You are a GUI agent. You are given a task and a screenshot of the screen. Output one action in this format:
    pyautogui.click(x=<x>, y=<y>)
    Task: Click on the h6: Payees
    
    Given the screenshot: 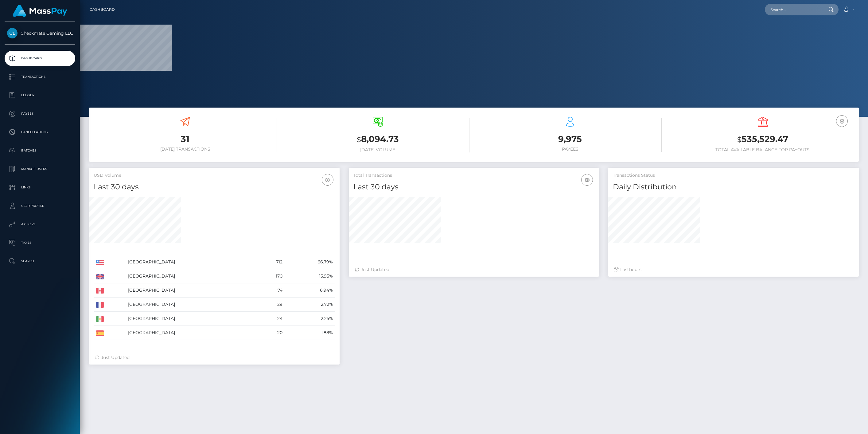 What is the action you would take?
    pyautogui.click(x=570, y=149)
    